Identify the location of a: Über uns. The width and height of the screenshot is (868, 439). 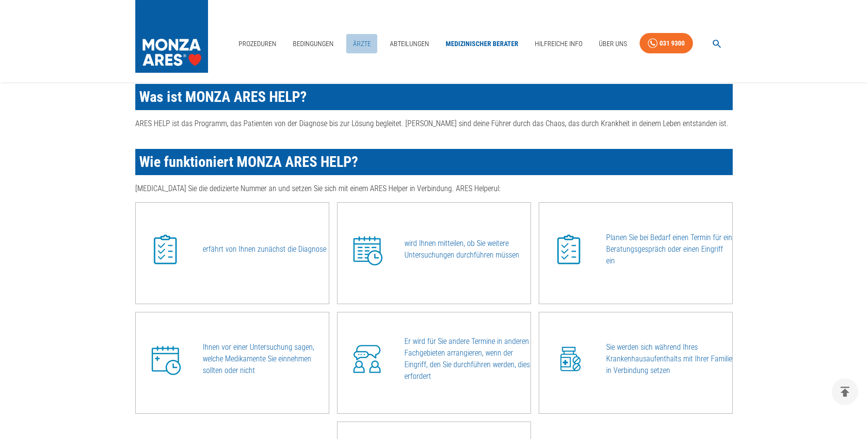
(613, 43).